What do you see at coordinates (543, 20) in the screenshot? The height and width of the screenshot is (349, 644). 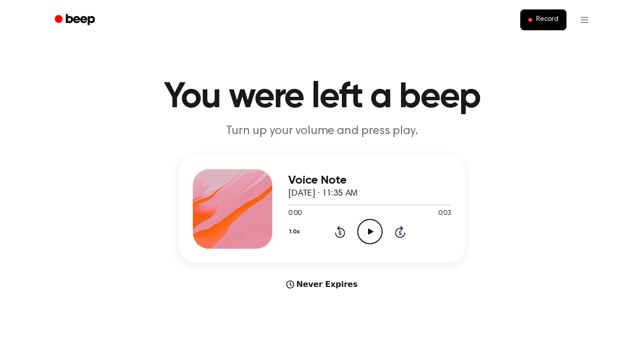 I see `button: Record` at bounding box center [543, 20].